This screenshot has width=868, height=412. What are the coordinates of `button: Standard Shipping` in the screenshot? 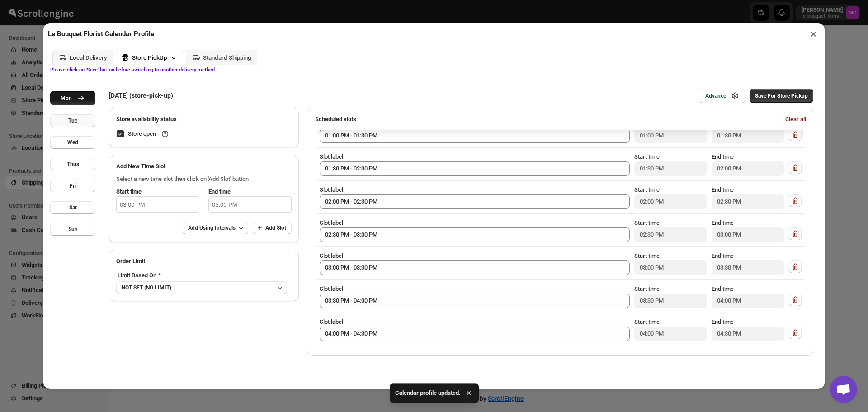 It's located at (221, 57).